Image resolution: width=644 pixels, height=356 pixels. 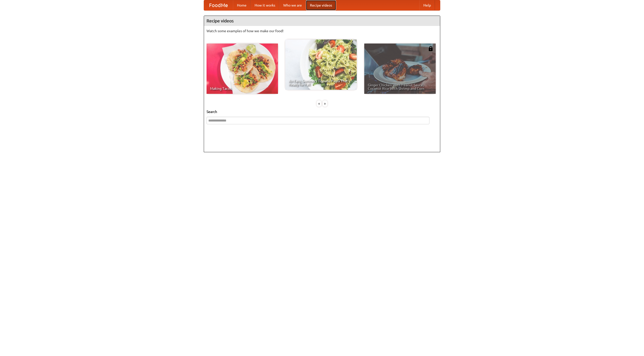 I want to click on a: Help, so click(x=427, y=6).